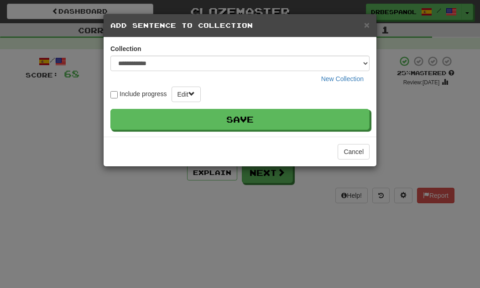 This screenshot has width=480, height=288. Describe the element at coordinates (240, 26) in the screenshot. I see `h5: Add Sentence to Collection` at that location.